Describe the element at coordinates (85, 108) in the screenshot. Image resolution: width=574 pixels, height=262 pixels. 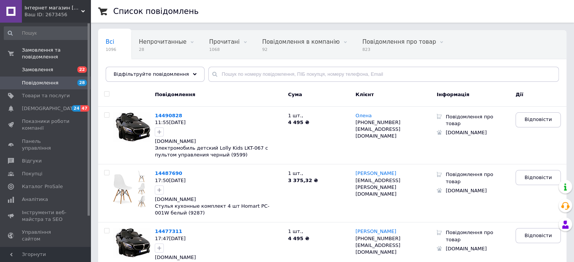
I see `span: 47` at that location.